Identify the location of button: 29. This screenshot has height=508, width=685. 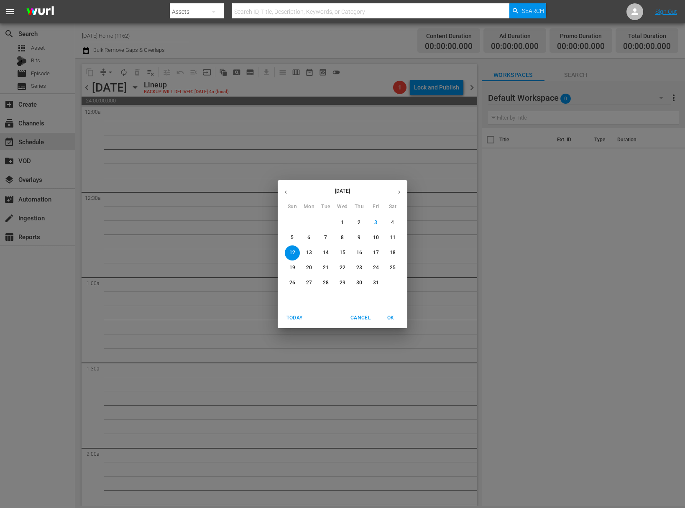
(342, 283).